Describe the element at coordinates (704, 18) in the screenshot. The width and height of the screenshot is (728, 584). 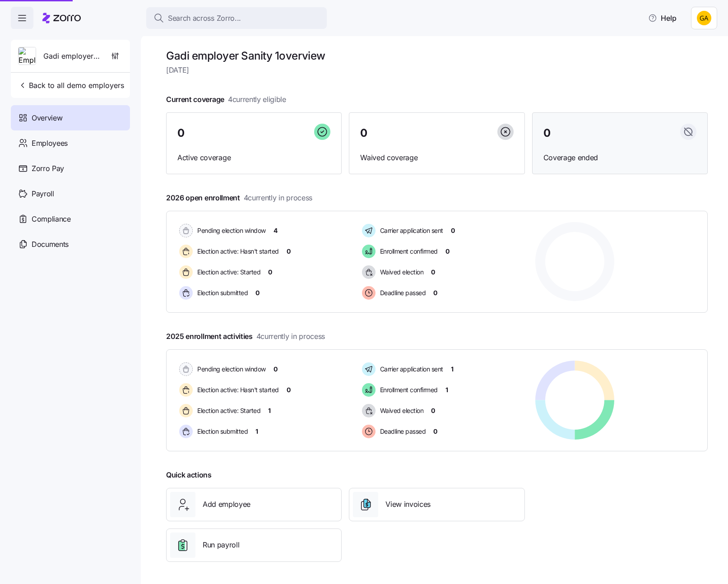
I see `img: 4300839f2741c4d8e7b8ef2f97f5ad42` at that location.